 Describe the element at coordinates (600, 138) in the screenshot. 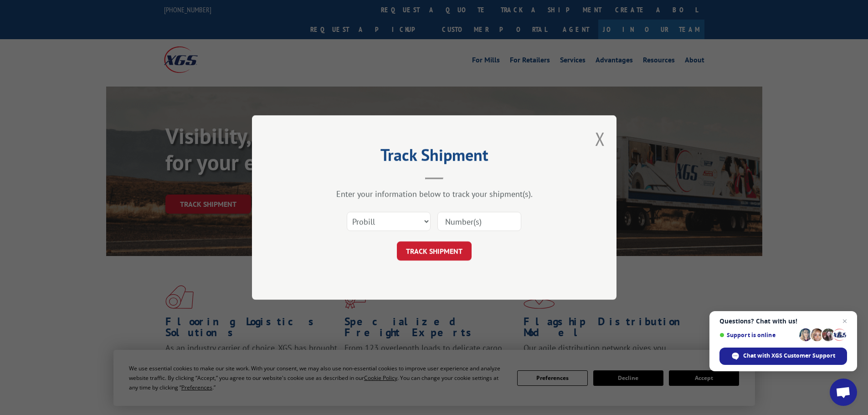

I see `button: Close modal` at that location.